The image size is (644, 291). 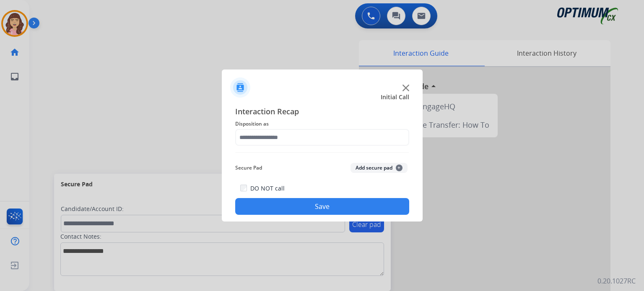 I want to click on button: Add secure pad+, so click(x=379, y=168).